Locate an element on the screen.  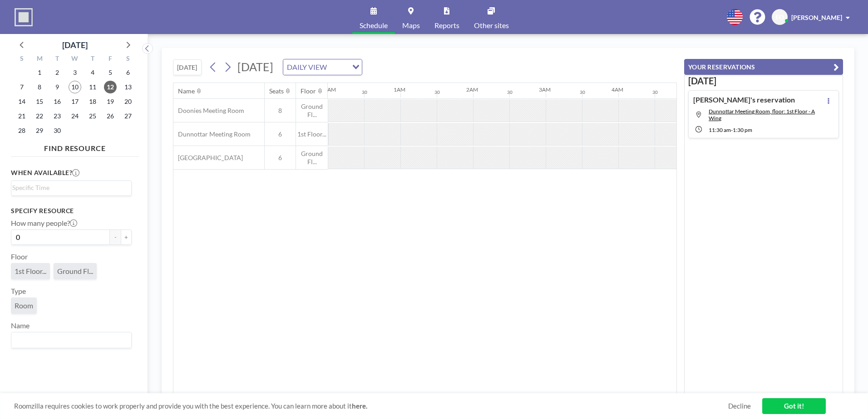
span: Tuesday, September 23, 2025 is located at coordinates (57, 116).